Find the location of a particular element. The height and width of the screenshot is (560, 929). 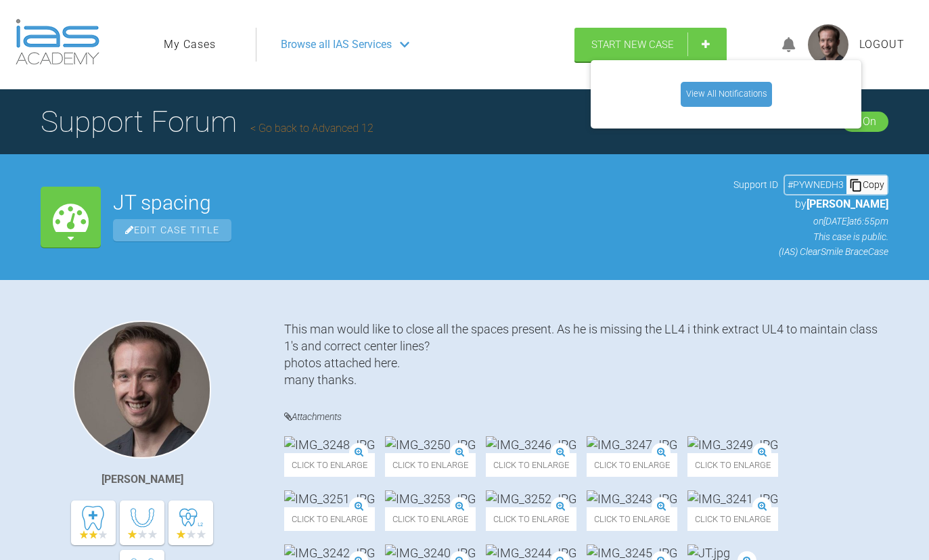

img: IMG_3250.JPG is located at coordinates (430, 445).